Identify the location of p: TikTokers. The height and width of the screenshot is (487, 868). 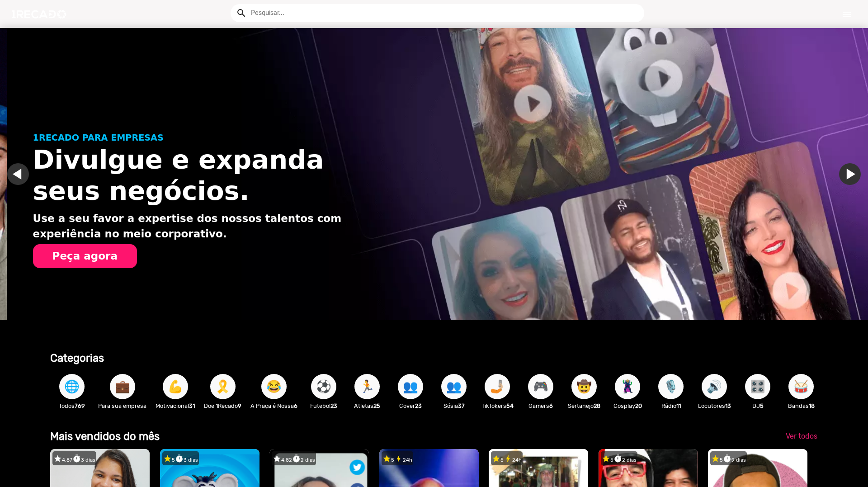
(497, 406).